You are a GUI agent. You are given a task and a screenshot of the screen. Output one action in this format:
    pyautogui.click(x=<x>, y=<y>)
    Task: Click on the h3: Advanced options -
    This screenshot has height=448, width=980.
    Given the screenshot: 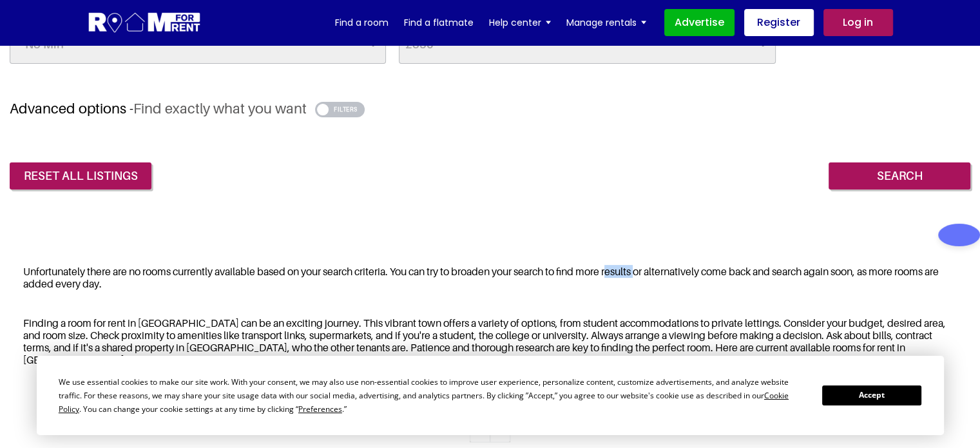 What is the action you would take?
    pyautogui.click(x=490, y=108)
    